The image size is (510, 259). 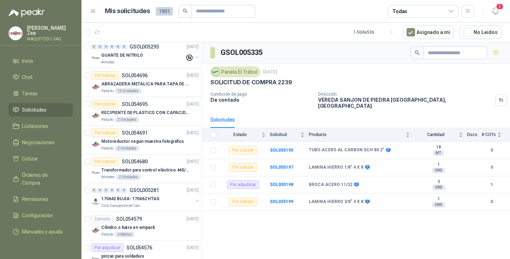 What do you see at coordinates (245, 135) in the screenshot?
I see `th: Estado` at bounding box center [245, 135].